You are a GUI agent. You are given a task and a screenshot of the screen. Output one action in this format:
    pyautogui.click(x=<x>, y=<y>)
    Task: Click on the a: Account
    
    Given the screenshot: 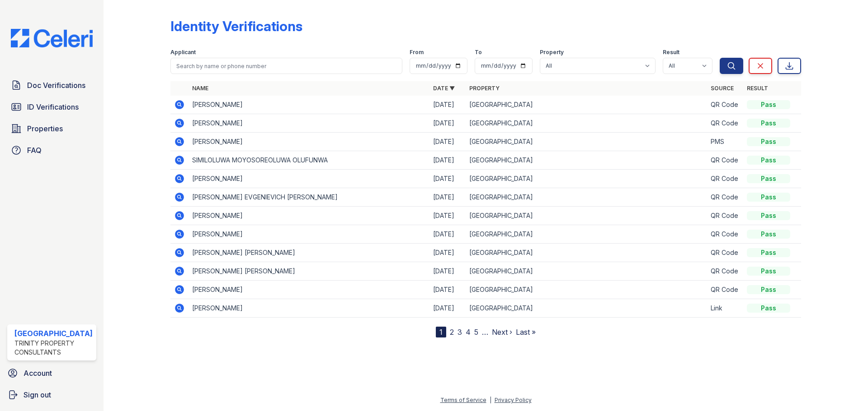 What is the action you would take?
    pyautogui.click(x=52, y=373)
    